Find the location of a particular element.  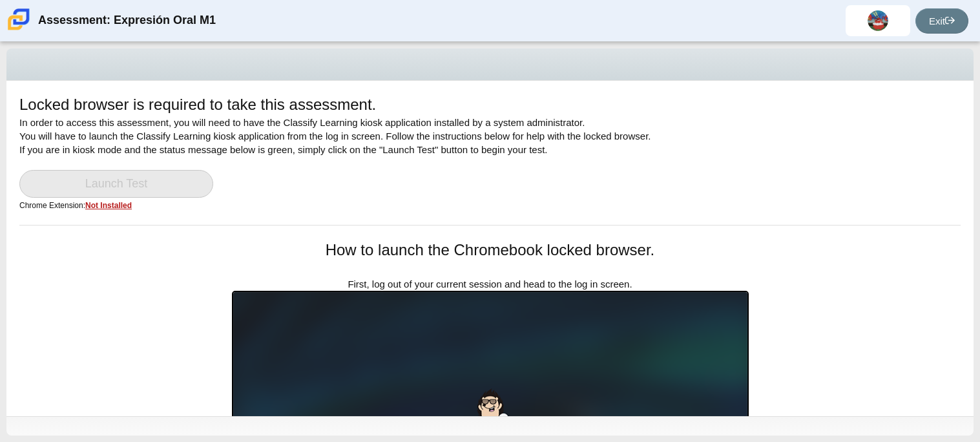

h1: Locked browser is required to take this assessment. is located at coordinates (198, 105).